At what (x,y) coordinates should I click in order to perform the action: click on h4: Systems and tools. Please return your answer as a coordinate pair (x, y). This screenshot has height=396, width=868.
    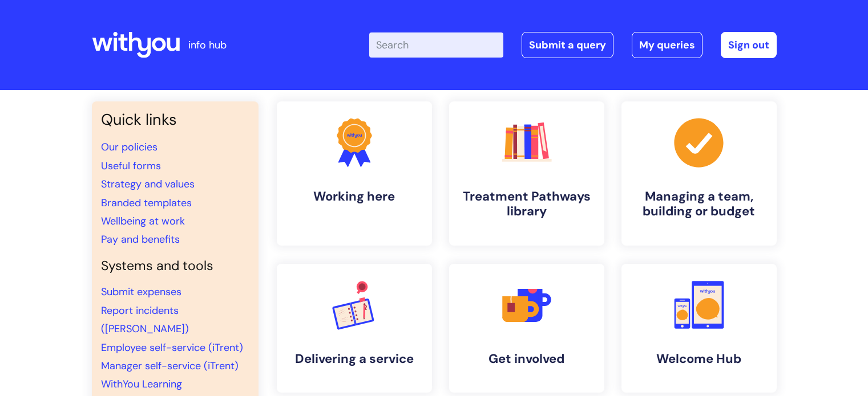
    Looking at the image, I should click on (176, 267).